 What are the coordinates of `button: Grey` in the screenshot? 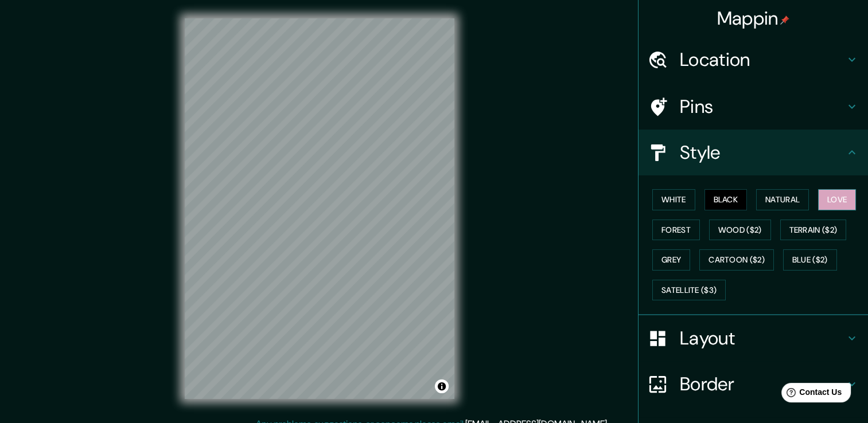 It's located at (671, 260).